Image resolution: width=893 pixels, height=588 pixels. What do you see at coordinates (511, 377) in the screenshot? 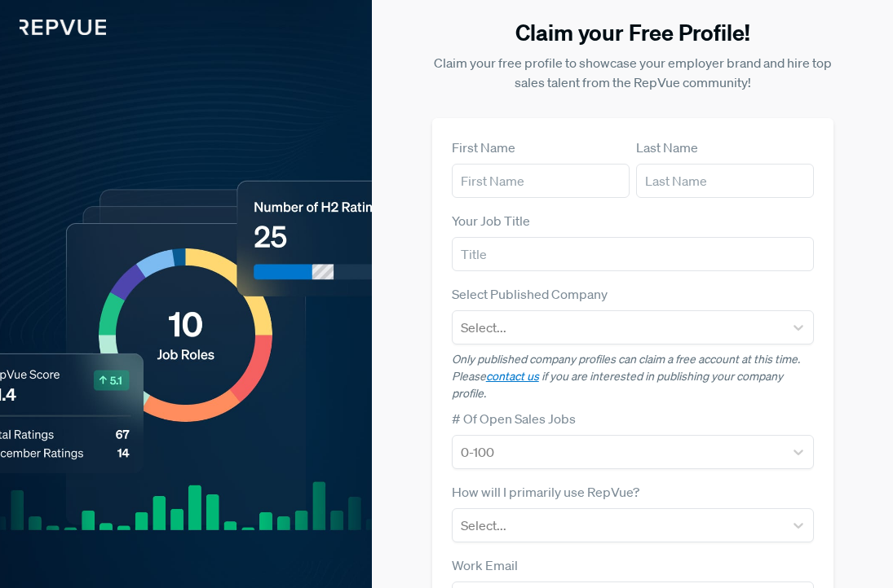
I see `a: contact us` at bounding box center [511, 377].